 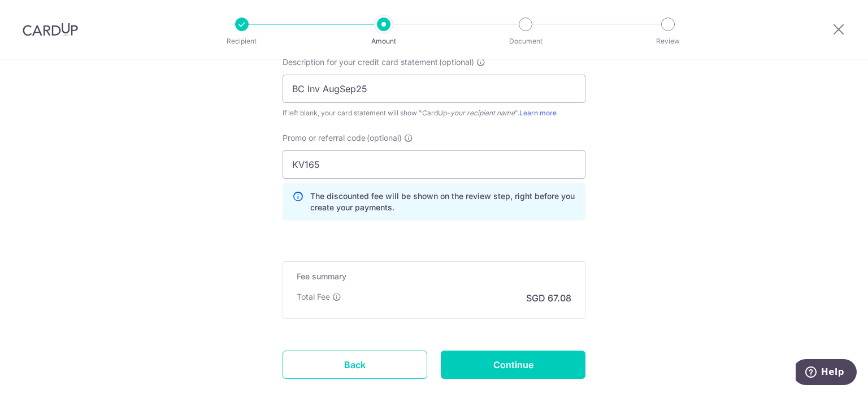 I want to click on input: Continue, so click(x=513, y=365).